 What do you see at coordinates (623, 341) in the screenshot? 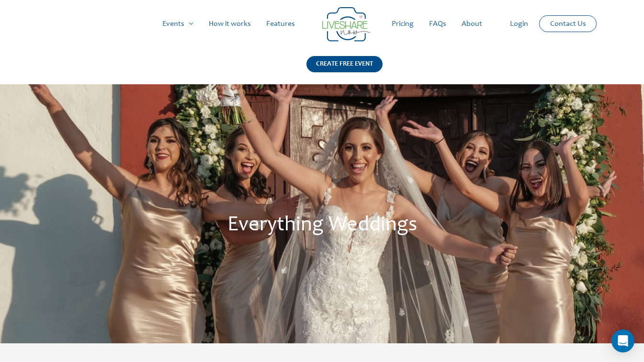
I see `div: Open Intercom Messenger` at bounding box center [623, 341].